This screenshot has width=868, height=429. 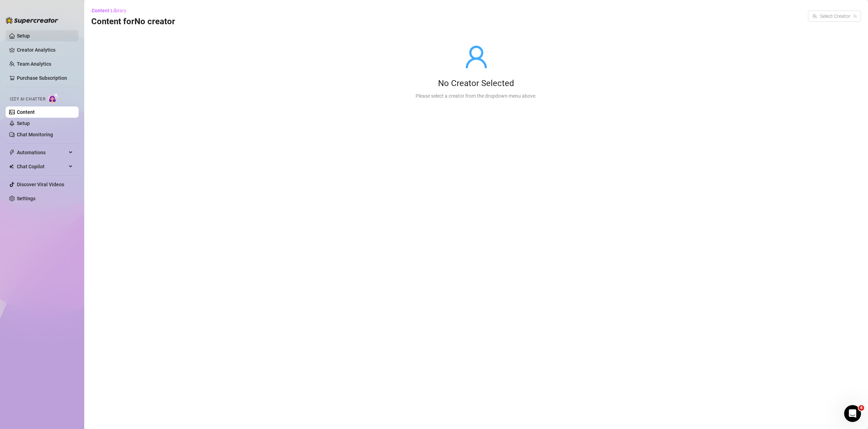 What do you see at coordinates (108, 11) in the screenshot?
I see `span: Content Library` at bounding box center [108, 11].